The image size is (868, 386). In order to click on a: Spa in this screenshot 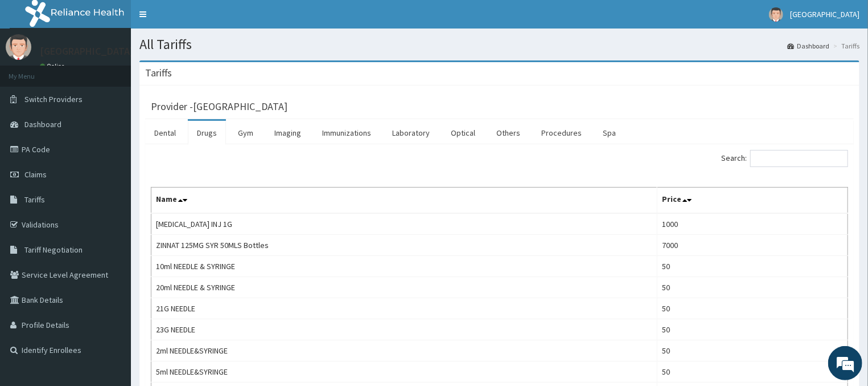, I will do `click(609, 132)`.